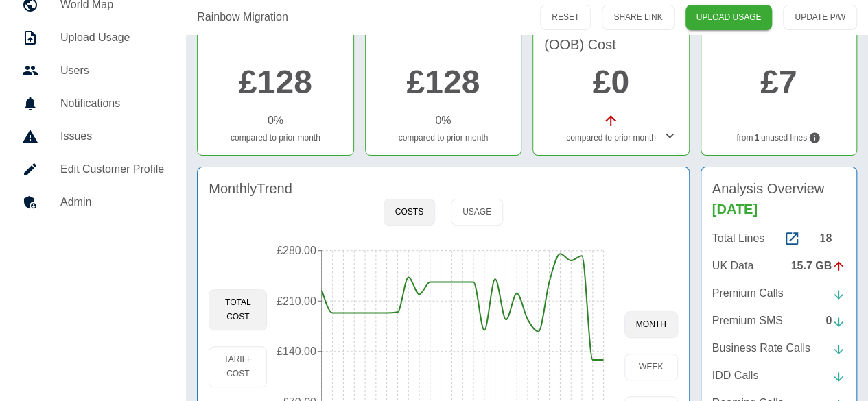 This screenshot has width=868, height=401. What do you see at coordinates (779, 376) in the screenshot?
I see `a: IDD Calls` at bounding box center [779, 376].